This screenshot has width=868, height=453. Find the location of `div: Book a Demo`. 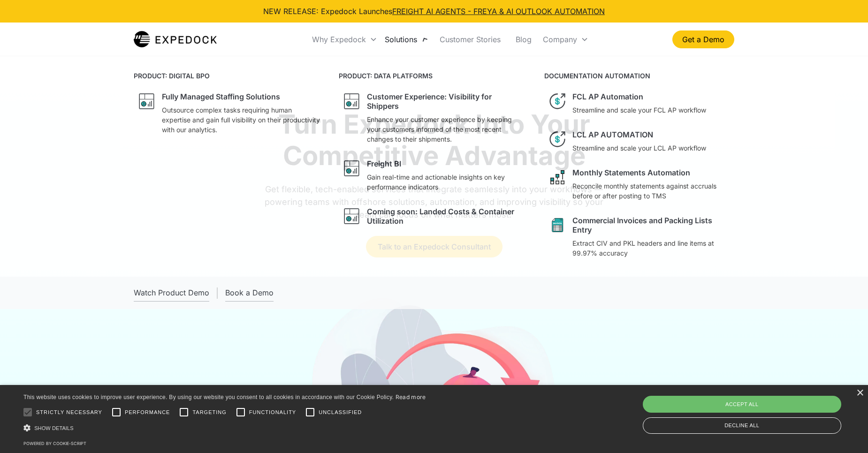

div: Book a Demo is located at coordinates (249, 292).